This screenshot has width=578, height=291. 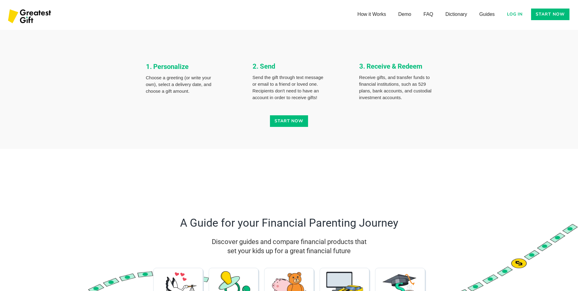 What do you see at coordinates (289, 87) in the screenshot?
I see `p: Send the gift through text message or email to a friend or loved one. Recipients don't need to ha...` at bounding box center [289, 87].